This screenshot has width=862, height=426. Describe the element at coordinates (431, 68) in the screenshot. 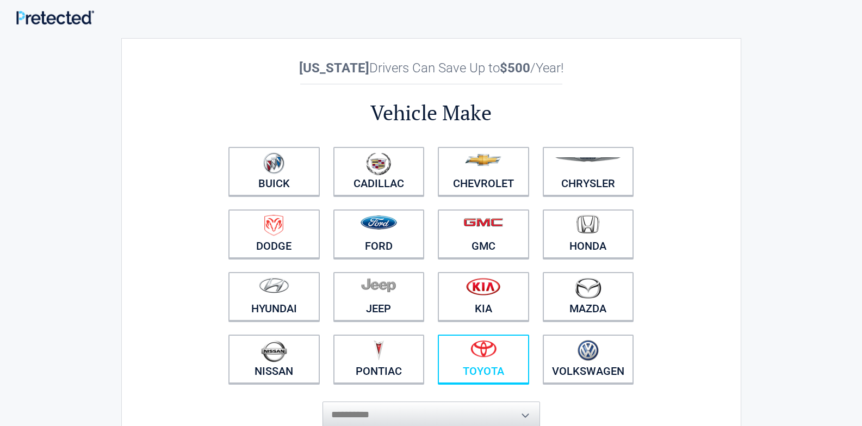

I see `h2: Drivers Can Save Up to /Year` at that location.